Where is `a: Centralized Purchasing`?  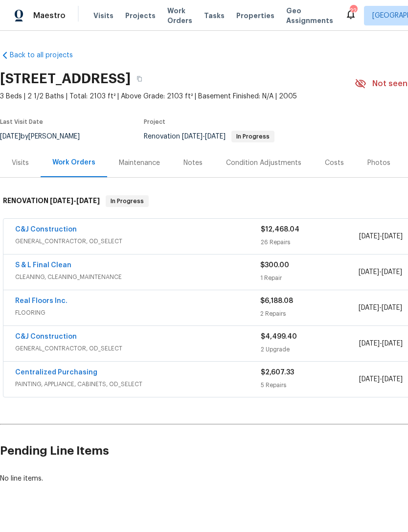 a: Centralized Purchasing is located at coordinates (56, 372).